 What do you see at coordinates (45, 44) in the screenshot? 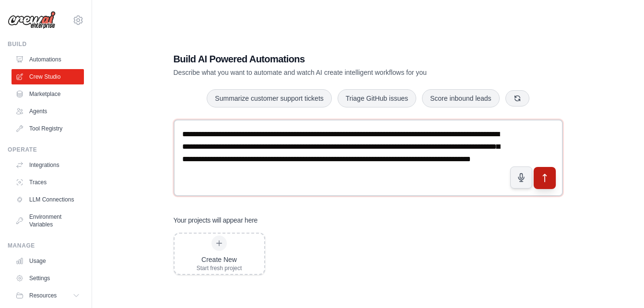
I see `div: Build` at bounding box center [45, 44].